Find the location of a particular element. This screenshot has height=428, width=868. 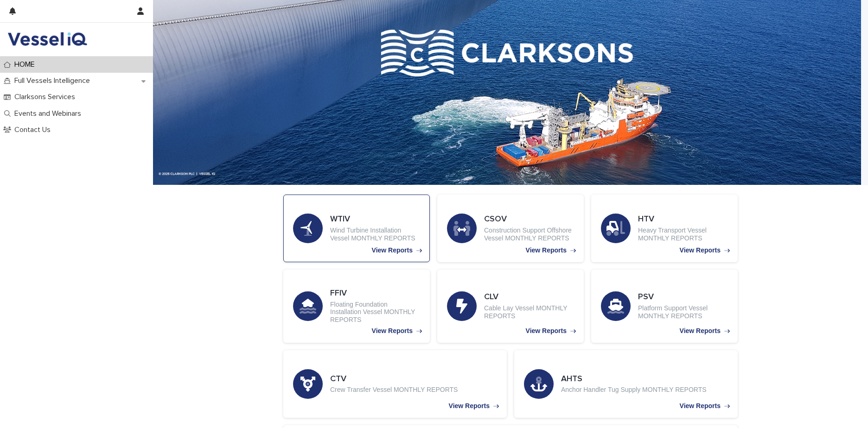

h3: HTV is located at coordinates (683, 220).